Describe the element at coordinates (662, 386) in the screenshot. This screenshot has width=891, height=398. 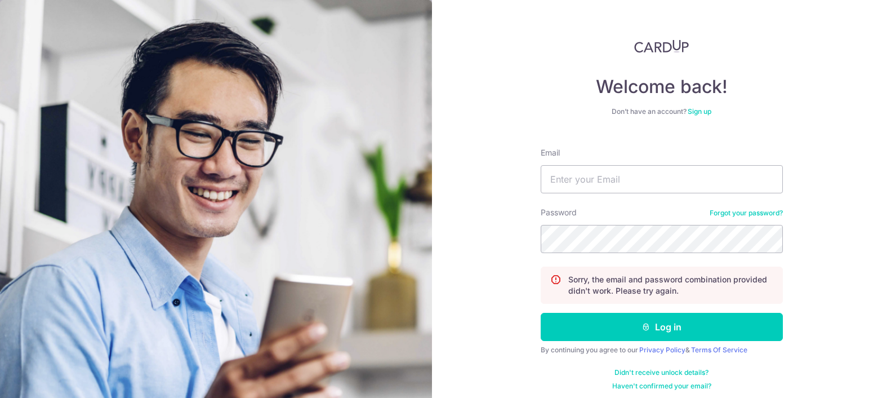
I see `a: Haven't confirmed your email?` at that location.